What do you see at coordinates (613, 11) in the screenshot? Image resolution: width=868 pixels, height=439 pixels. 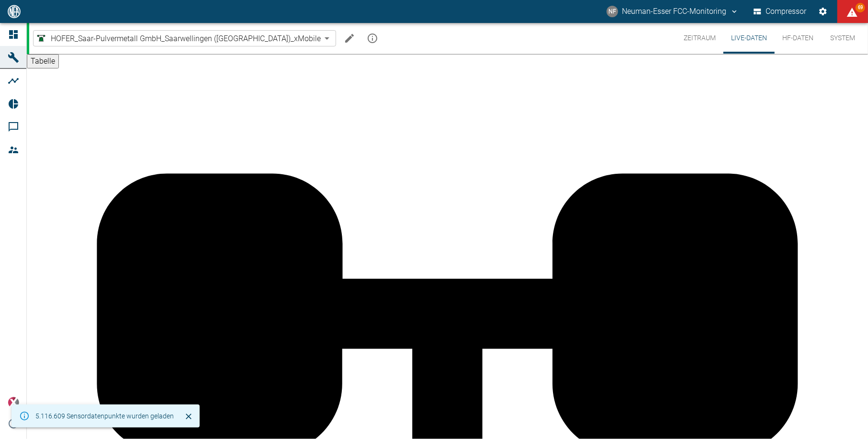 I see `div: NF` at bounding box center [613, 11].